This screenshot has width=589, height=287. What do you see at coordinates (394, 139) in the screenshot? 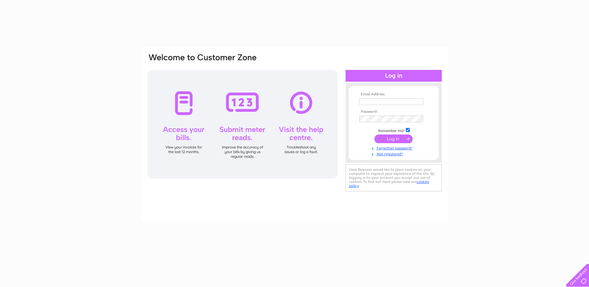
I see `input: Submit` at bounding box center [394, 139].